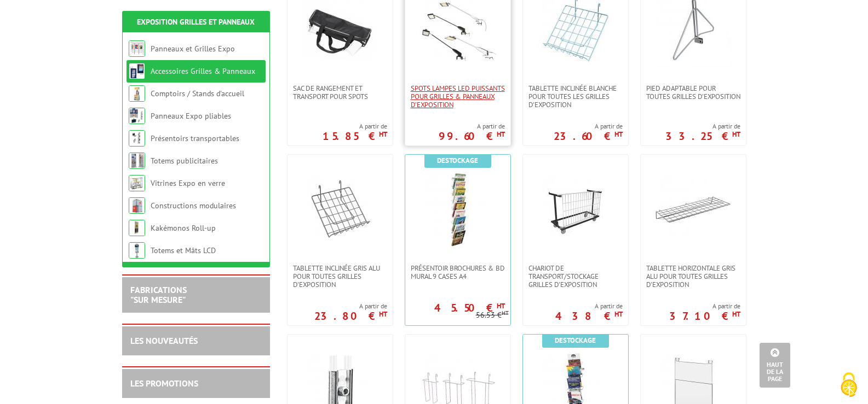 This screenshot has height=404, width=868. Describe the element at coordinates (849, 385) in the screenshot. I see `img: Cookies (fenêtre modale)` at that location.